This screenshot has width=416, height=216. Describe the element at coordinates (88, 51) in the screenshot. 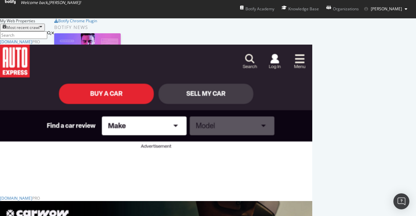

I see `img: How to Prioritize and Accelerate Technical SEO with Botify Assist` at that location.